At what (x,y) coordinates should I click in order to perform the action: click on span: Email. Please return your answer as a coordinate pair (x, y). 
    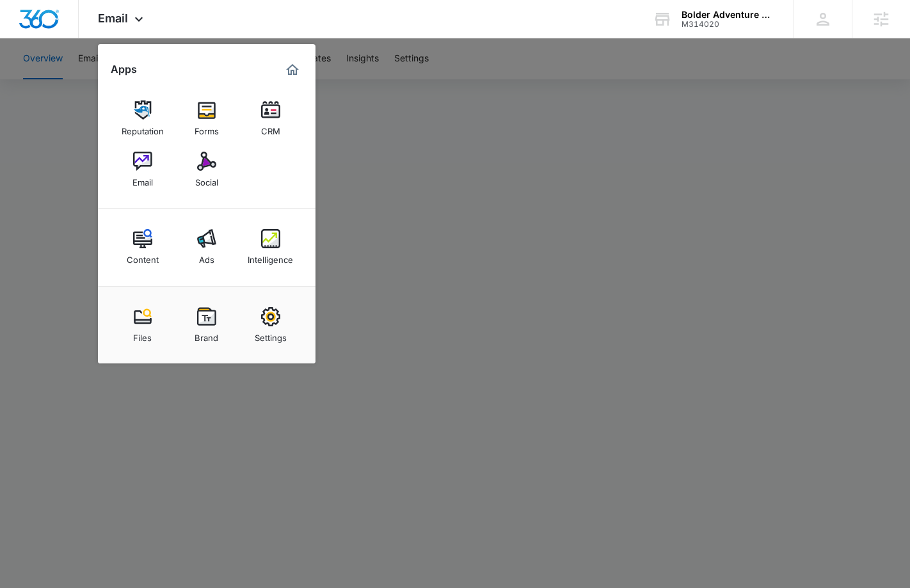
    Looking at the image, I should click on (113, 18).